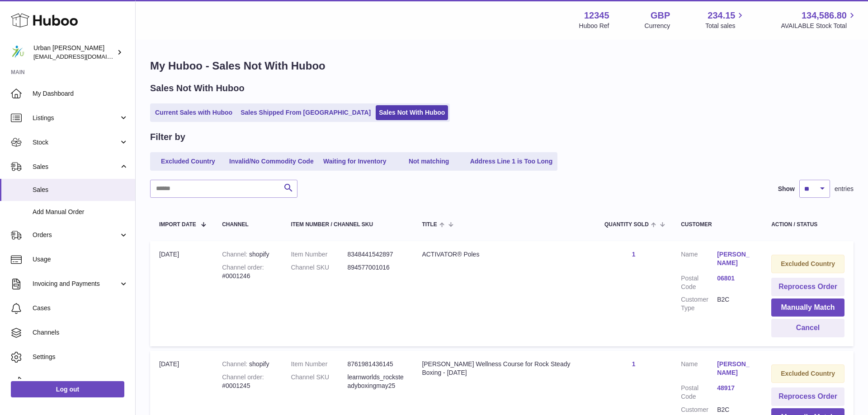 This screenshot has width=868, height=415. What do you see at coordinates (375, 364) in the screenshot?
I see `dd: 8761981436145` at bounding box center [375, 364].